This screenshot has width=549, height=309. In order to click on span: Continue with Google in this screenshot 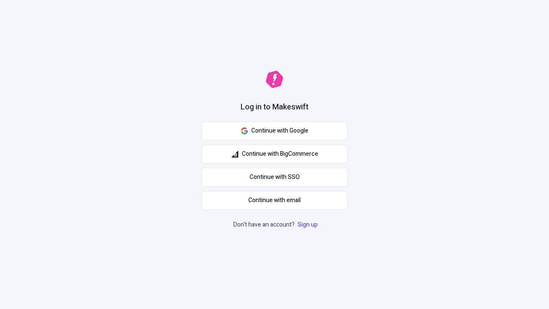, I will do `click(280, 131)`.